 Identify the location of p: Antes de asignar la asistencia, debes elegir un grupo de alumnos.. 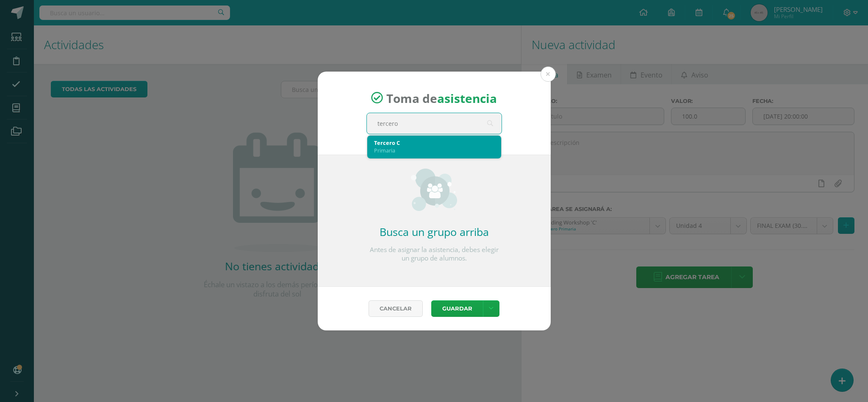
(434, 254).